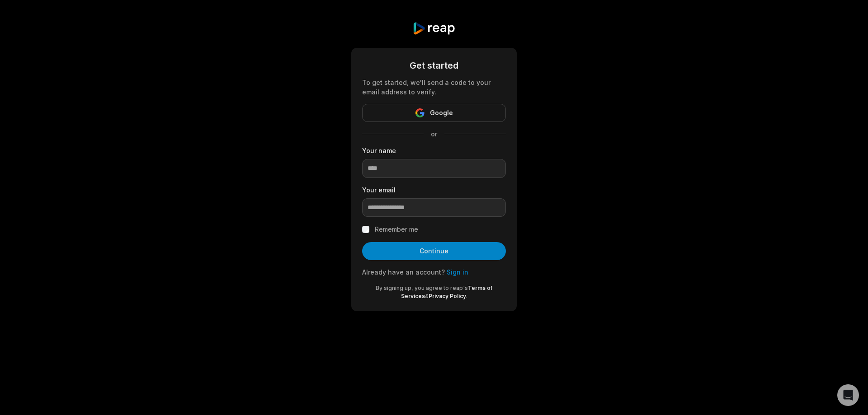  What do you see at coordinates (442, 112) in the screenshot?
I see `span: Google` at bounding box center [442, 112].